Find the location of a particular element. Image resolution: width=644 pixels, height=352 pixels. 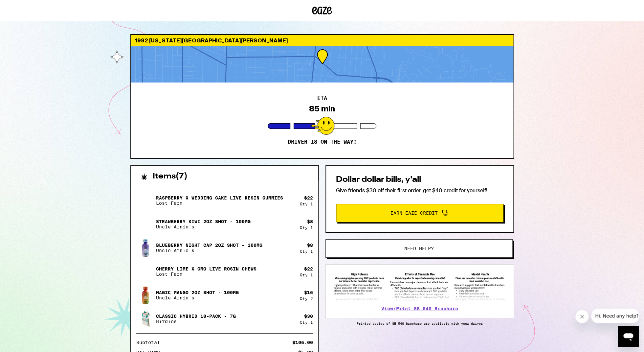

img: Cherry Lime x GMO Live Rosin Chews is located at coordinates (145, 272).